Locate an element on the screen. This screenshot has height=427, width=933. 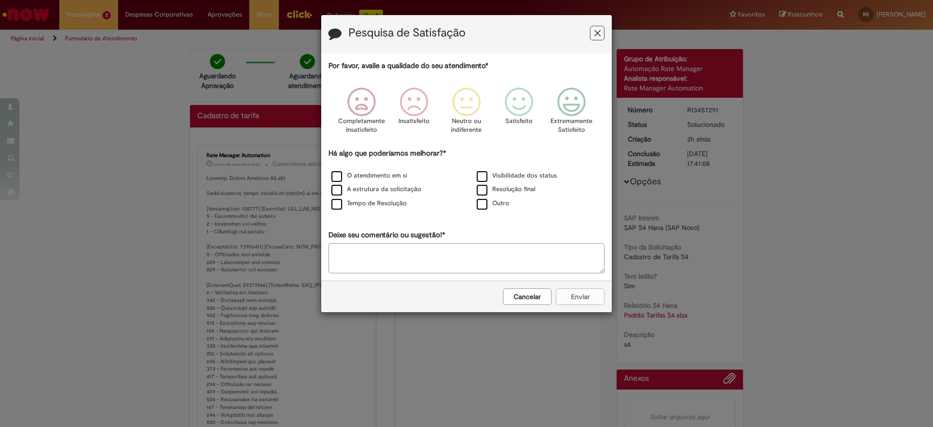
div: Há algo que poderíamos melhorar?* is located at coordinates (467, 179).